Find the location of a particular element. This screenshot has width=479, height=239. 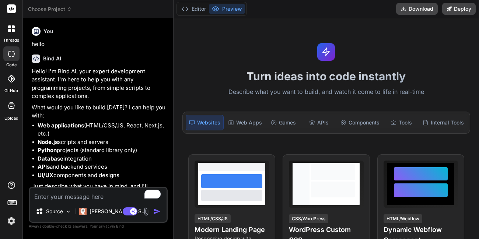

label: GitHub is located at coordinates (11, 91).